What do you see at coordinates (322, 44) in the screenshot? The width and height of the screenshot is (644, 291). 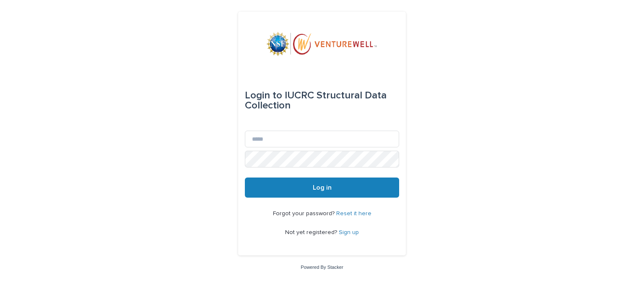 I see `img: mWhVGmOKROS2pZaMU8FQ` at bounding box center [322, 44].